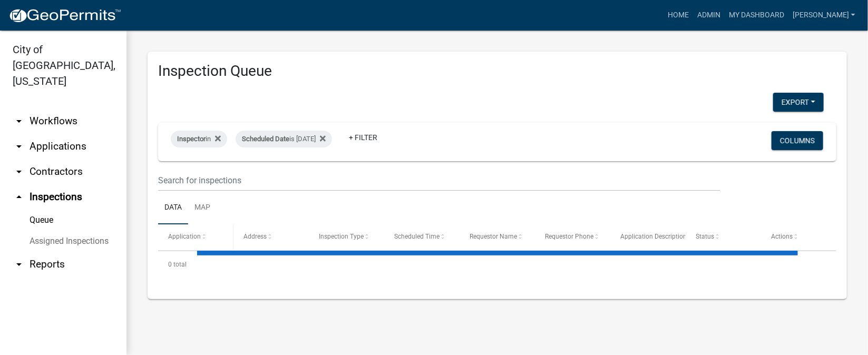  I want to click on span: Inspection Type, so click(341, 237).